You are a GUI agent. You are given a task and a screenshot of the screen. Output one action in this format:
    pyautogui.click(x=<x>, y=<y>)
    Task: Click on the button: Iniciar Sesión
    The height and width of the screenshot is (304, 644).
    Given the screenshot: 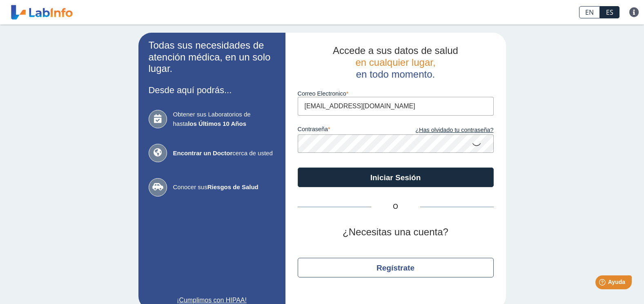 What is the action you would take?
    pyautogui.click(x=396, y=177)
    